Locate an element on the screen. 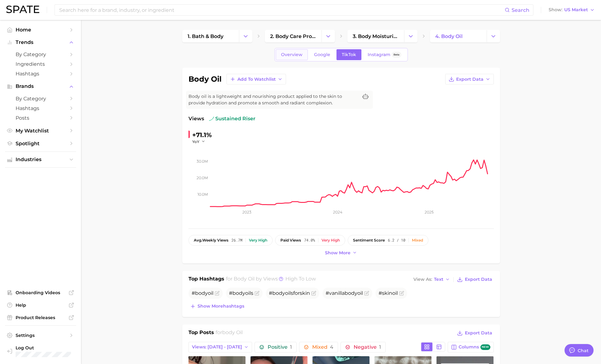  span: Body oil is a lightweight and nourishing product applied to the skin to provide hydration and pro... is located at coordinates (273, 100).